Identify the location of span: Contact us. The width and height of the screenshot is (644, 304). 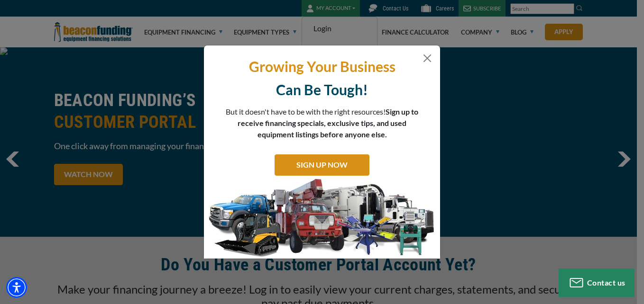
(607, 282).